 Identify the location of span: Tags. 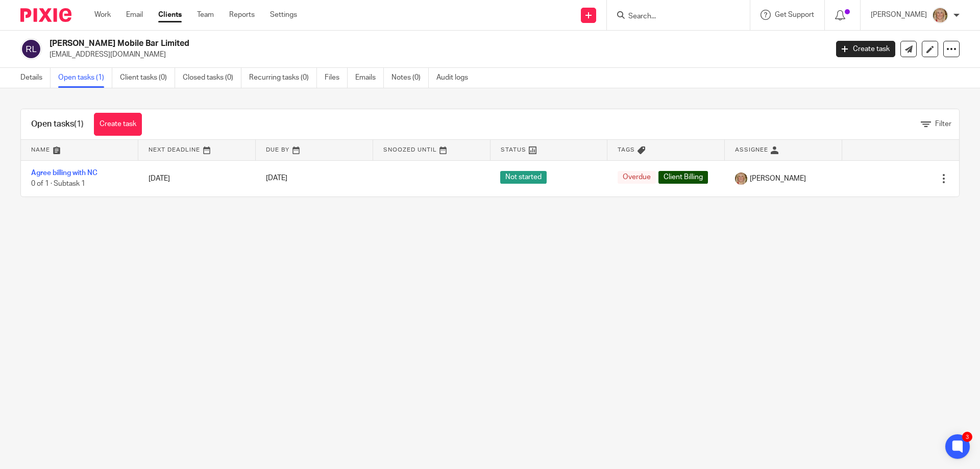
(626, 150).